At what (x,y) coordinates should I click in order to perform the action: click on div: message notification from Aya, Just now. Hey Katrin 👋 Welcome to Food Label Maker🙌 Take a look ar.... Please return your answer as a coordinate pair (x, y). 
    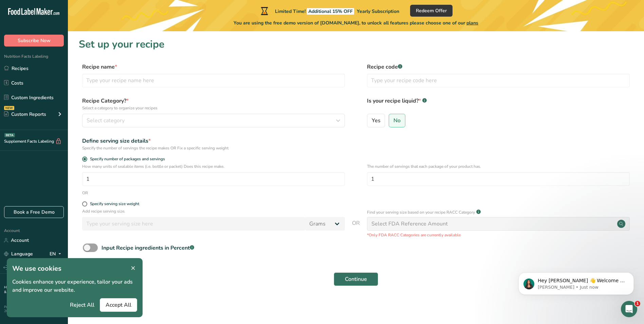
    Looking at the image, I should click on (68, 25).